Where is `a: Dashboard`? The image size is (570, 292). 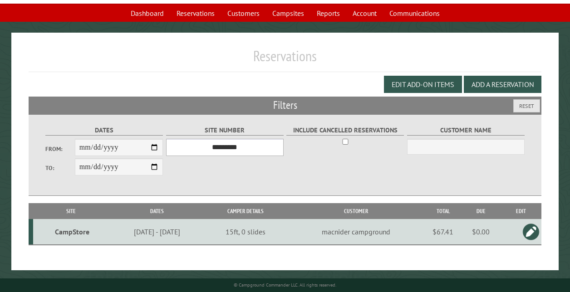 a: Dashboard is located at coordinates (147, 13).